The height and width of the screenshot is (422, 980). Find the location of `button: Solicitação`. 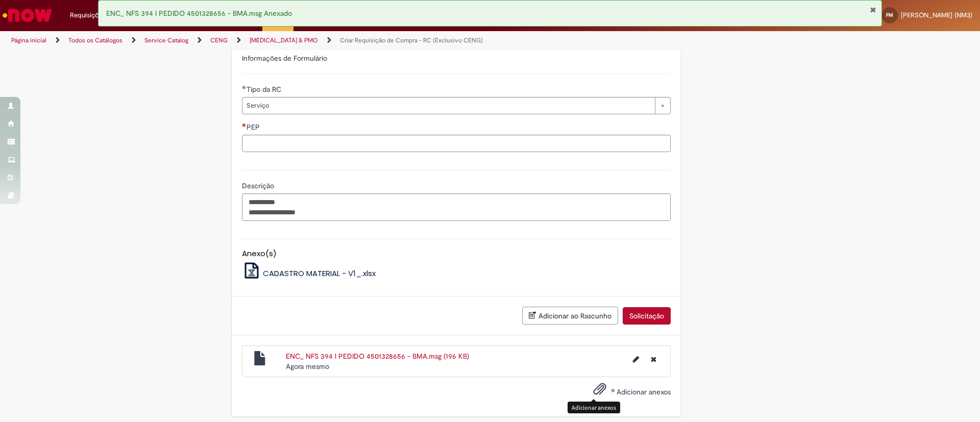

button: Solicitação is located at coordinates (647, 316).